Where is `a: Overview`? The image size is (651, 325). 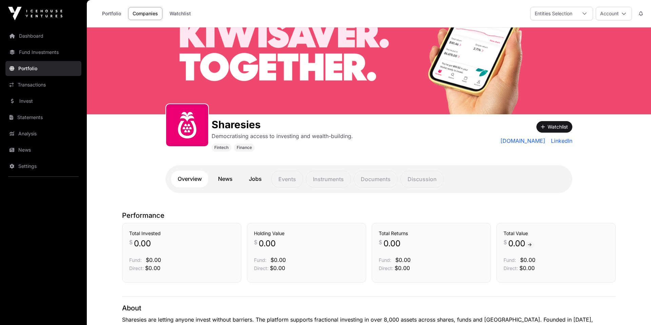
a: Overview is located at coordinates (189, 179).